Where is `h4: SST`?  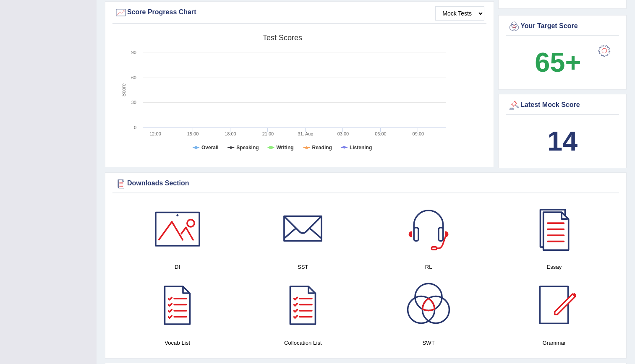 h4: SST is located at coordinates (303, 267).